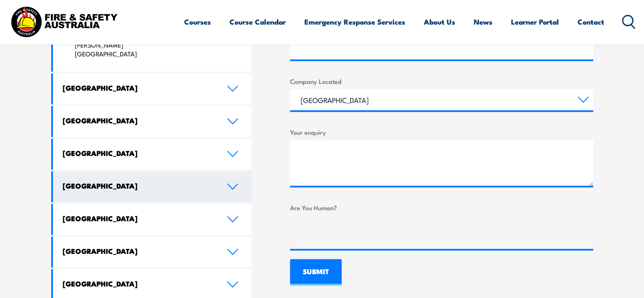 This screenshot has width=644, height=298. I want to click on a: Emergency Response Services, so click(355, 22).